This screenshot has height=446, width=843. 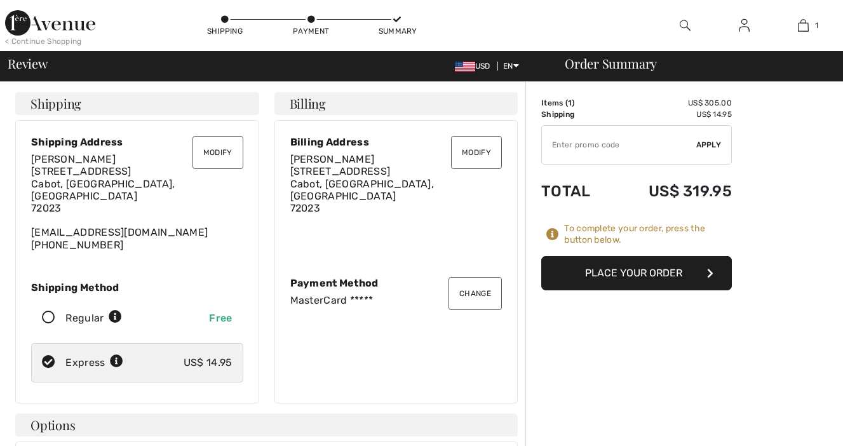 What do you see at coordinates (803, 25) in the screenshot?
I see `a: 1` at bounding box center [803, 25].